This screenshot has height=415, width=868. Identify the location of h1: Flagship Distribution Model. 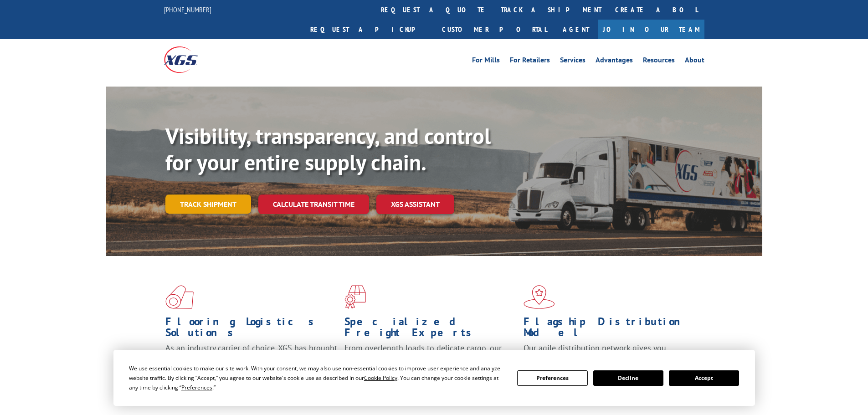
(609, 329).